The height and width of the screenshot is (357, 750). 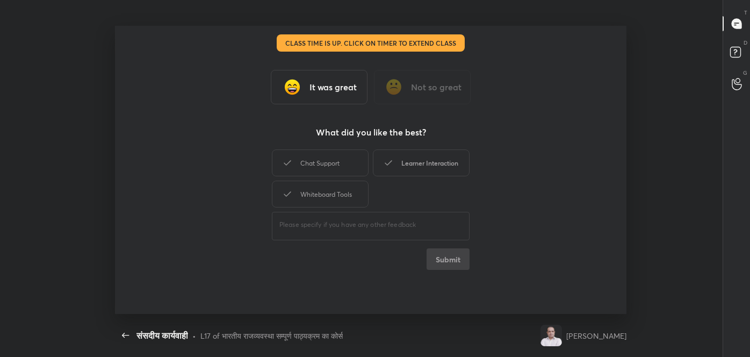 What do you see at coordinates (320, 194) in the screenshot?
I see `div: Whiteboard Tools` at bounding box center [320, 194].